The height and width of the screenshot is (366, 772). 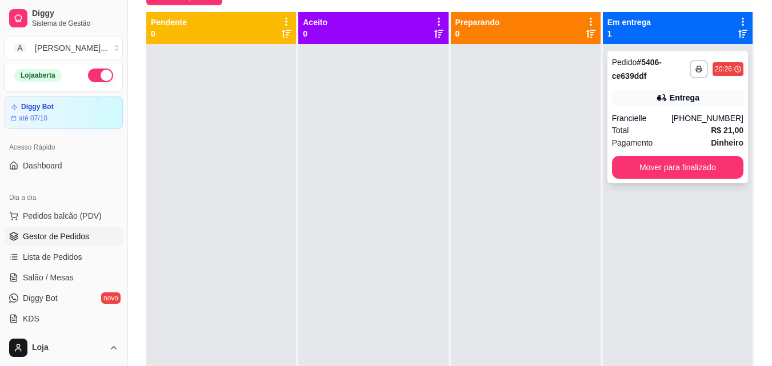 What do you see at coordinates (621, 130) in the screenshot?
I see `span: Total` at bounding box center [621, 130].